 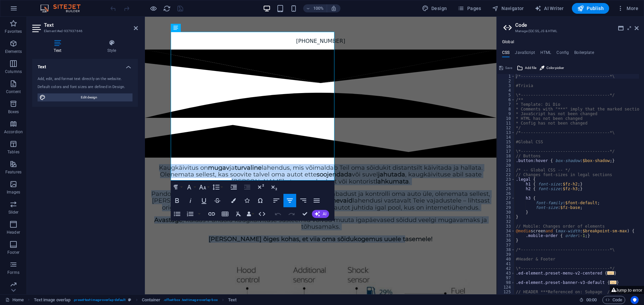 I want to click on div: 21, so click(x=506, y=170).